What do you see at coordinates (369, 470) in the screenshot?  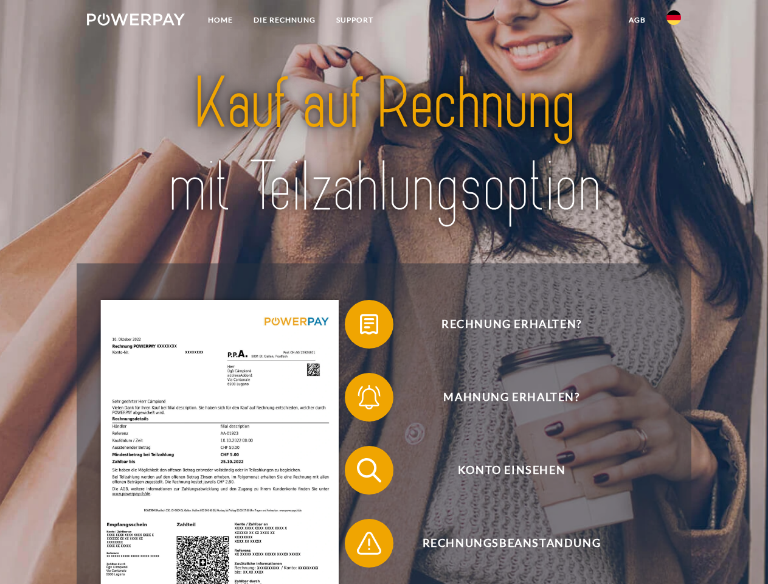 I see `img: qb_search.svg` at bounding box center [369, 470].